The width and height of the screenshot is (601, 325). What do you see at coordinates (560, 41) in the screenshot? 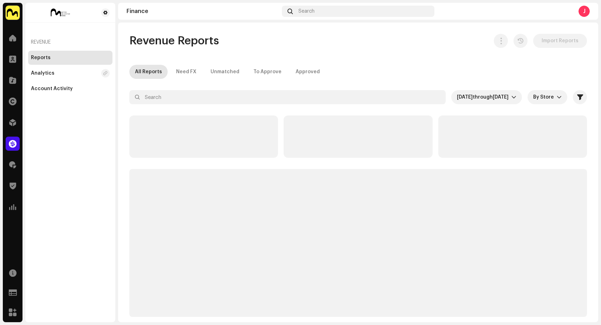
I see `button: Import Reports` at bounding box center [560, 41].